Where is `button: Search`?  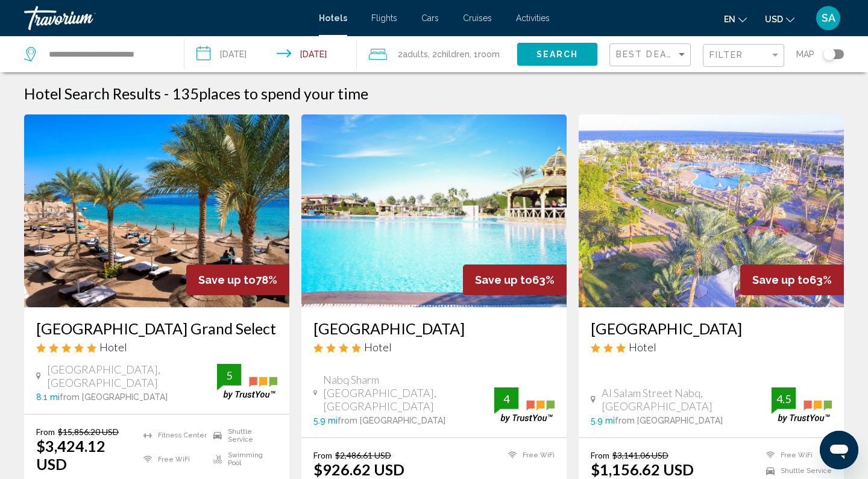 button: Search is located at coordinates (557, 54).